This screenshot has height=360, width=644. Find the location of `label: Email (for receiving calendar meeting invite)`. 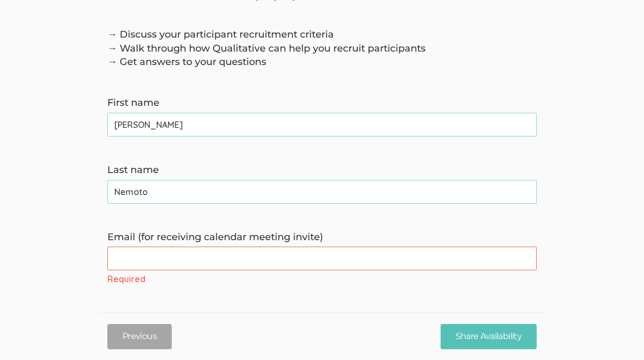

label: Email (for receiving calendar meeting invite) is located at coordinates (322, 238).